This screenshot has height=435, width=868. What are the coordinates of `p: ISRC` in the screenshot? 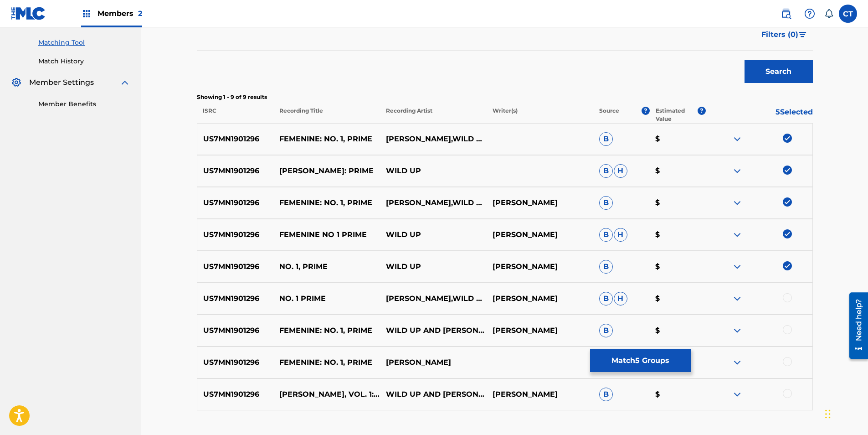 It's located at (235, 115).